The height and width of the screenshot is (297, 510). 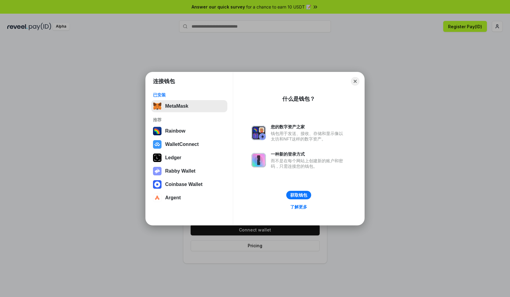 I want to click on button: Rabby Wallet, so click(x=189, y=171).